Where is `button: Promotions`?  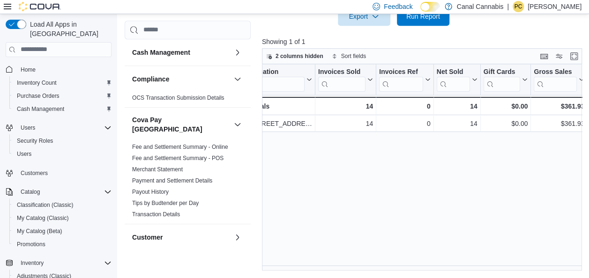
button: Promotions is located at coordinates (62, 245).